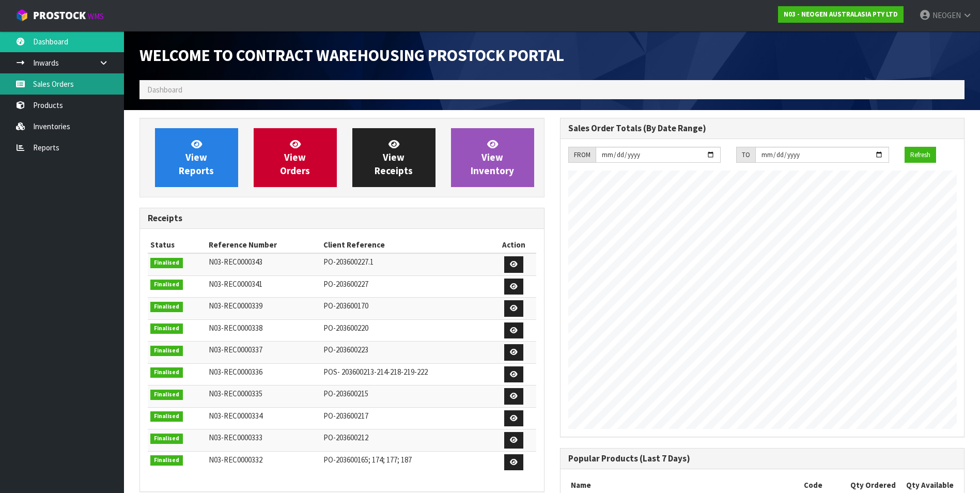 This screenshot has height=493, width=980. What do you see at coordinates (762, 458) in the screenshot?
I see `h3: Popular Products (Last 7 Days)` at bounding box center [762, 458].